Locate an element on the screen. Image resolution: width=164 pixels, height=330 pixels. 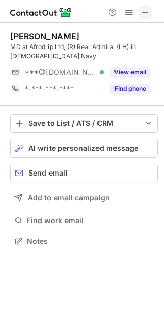
span: Find work email is located at coordinates (90, 220).